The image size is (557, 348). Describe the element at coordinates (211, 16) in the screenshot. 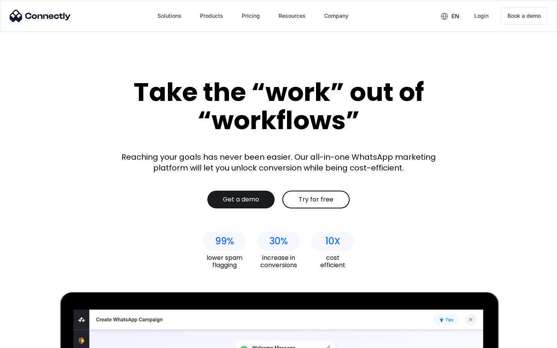

I see `div: Products` at that location.